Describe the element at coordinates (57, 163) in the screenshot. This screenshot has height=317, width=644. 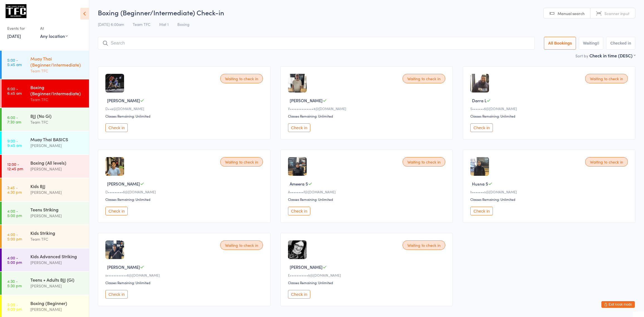
I see `div: Boxing (All levels)` at that location.